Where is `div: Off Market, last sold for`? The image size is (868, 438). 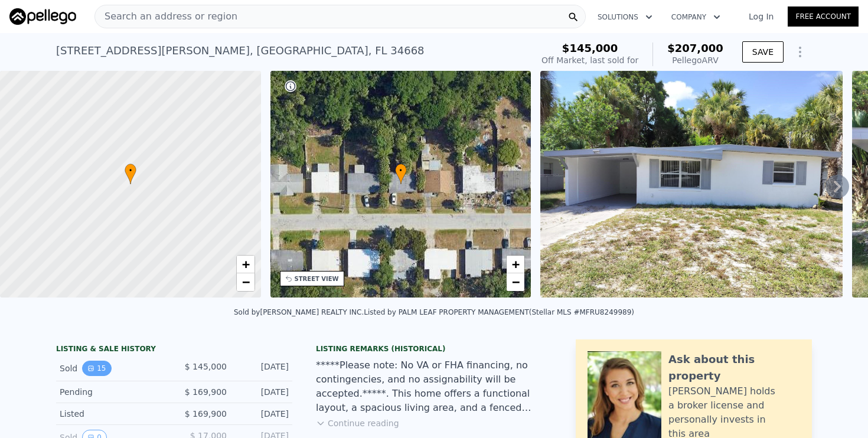 div: Off Market, last sold for is located at coordinates (590, 60).